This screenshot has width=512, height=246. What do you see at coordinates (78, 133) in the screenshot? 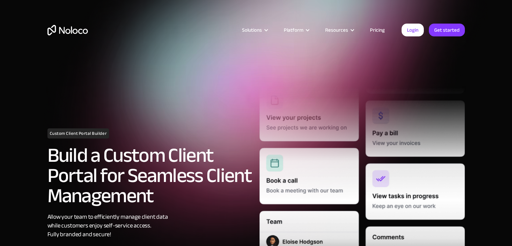
I see `h1: Custom Client Portal Builder` at bounding box center [78, 133].